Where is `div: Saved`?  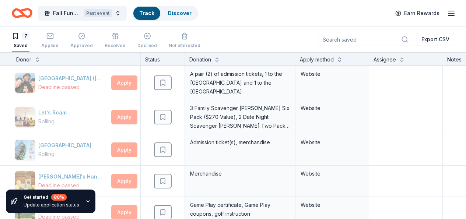 div: Saved is located at coordinates (21, 46).